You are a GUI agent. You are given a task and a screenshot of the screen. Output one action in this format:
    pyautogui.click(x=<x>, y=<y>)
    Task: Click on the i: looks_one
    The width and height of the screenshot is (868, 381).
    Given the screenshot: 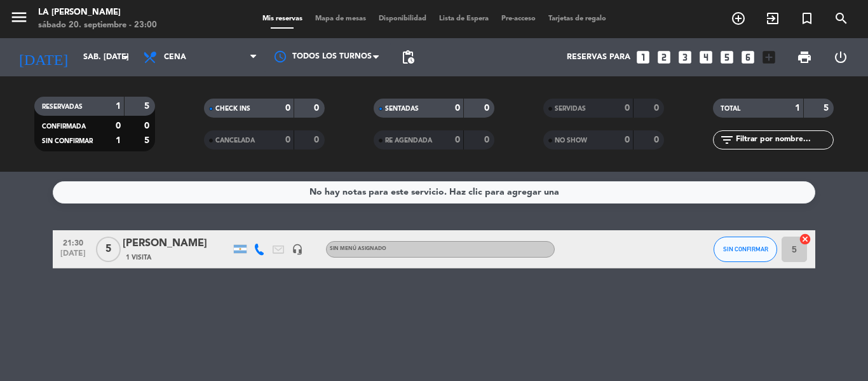 What is the action you would take?
    pyautogui.click(x=643, y=57)
    